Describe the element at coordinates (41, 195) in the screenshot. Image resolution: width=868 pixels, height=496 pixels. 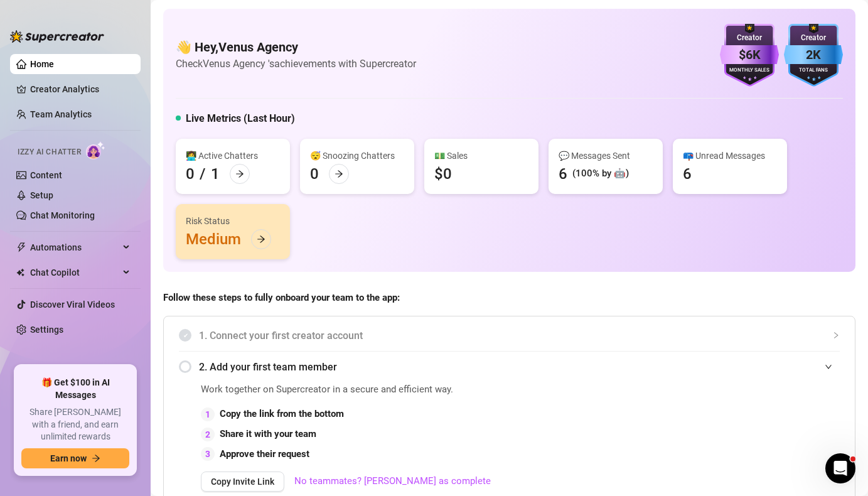
I see `a: Setup` at that location.